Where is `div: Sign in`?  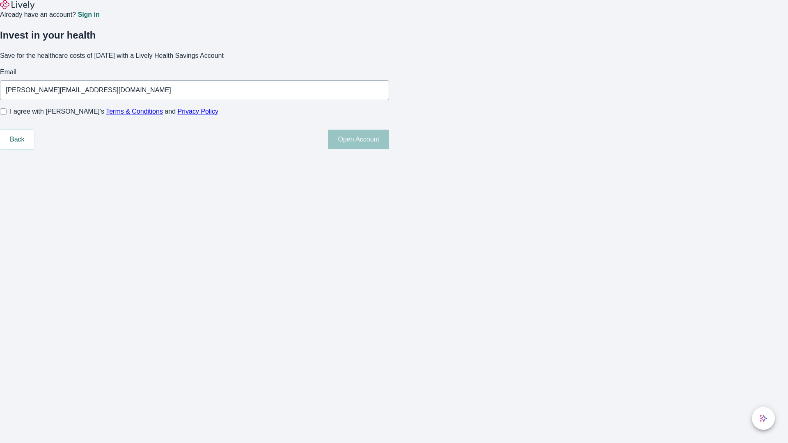
div: Sign in is located at coordinates (88, 15).